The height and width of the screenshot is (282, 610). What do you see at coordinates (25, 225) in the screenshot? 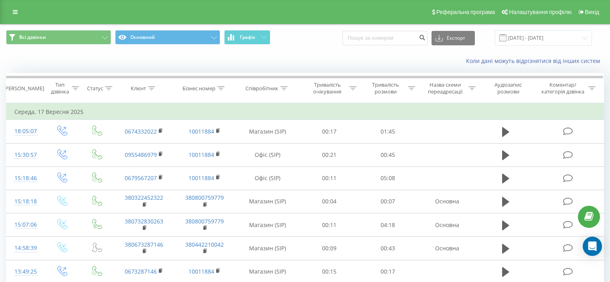
I see `div: 15:07:06` at bounding box center [25, 225].